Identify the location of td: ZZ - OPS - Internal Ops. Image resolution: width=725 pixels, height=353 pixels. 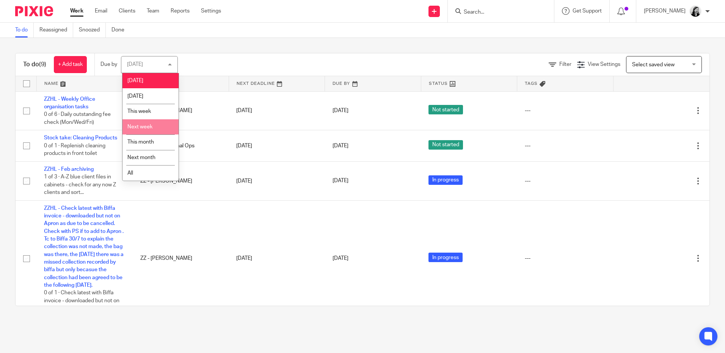
(181, 146).